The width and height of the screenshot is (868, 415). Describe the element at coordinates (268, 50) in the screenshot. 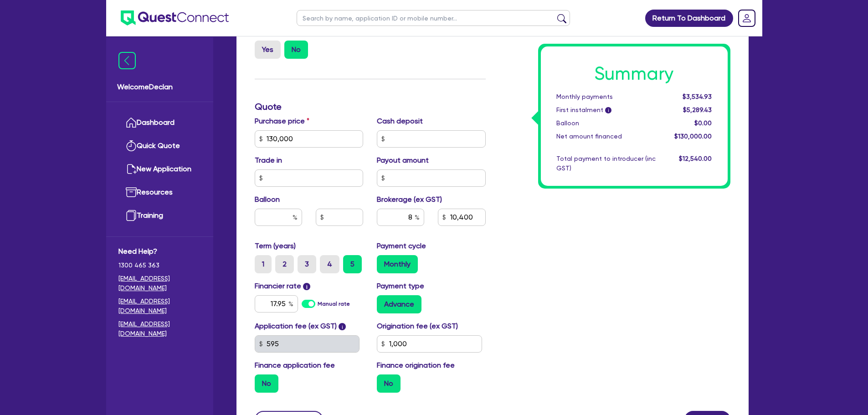

I see `label: Yes` at that location.